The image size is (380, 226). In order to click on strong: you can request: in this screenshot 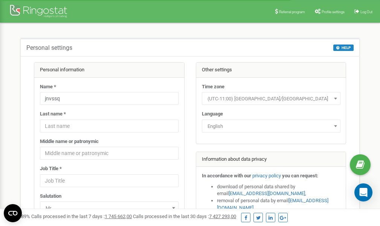, I will do `click(300, 175)`.